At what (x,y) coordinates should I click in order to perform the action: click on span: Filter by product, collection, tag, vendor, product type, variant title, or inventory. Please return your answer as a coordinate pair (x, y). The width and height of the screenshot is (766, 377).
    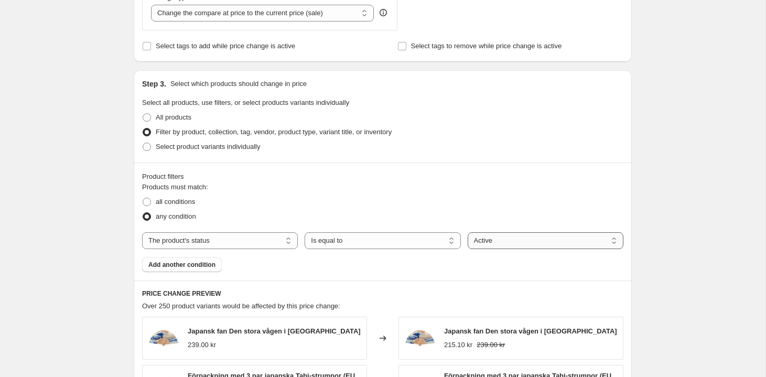
    Looking at the image, I should click on (274, 132).